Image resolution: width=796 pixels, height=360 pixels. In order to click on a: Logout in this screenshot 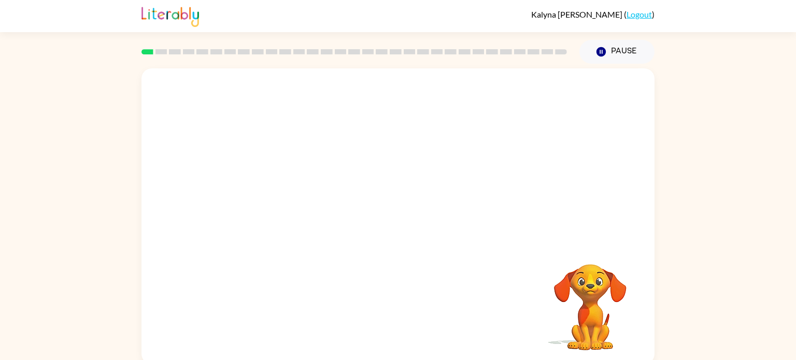, I will do `click(639, 14)`.